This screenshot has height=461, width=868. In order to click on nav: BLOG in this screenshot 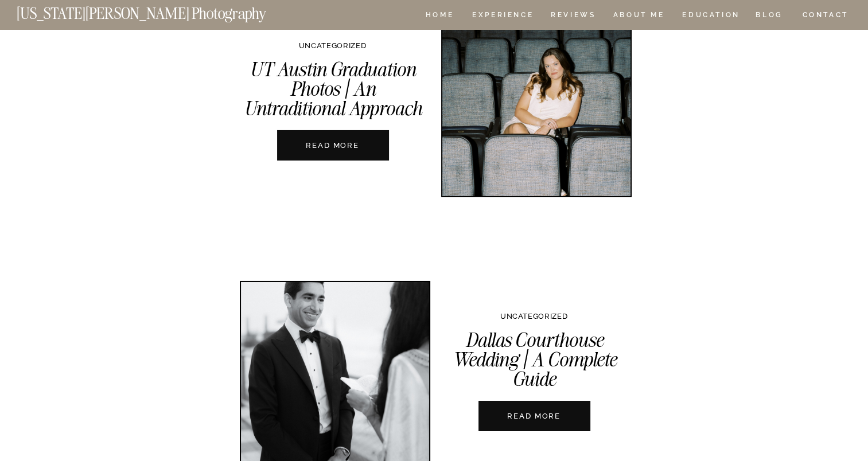, I will do `click(769, 16)`.